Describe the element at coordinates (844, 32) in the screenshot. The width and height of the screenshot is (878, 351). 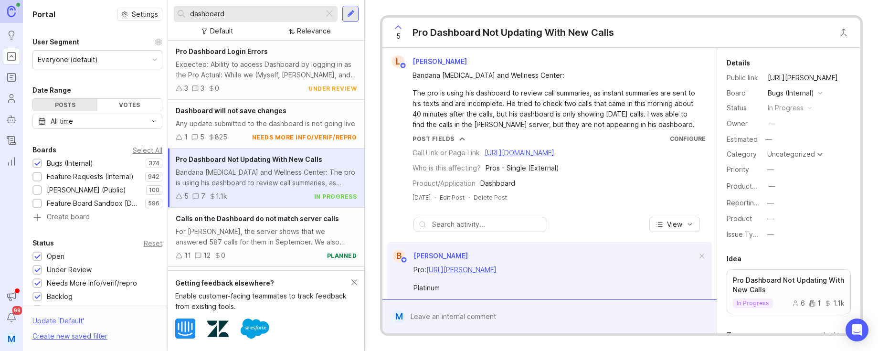
I see `button: Close button` at that location.